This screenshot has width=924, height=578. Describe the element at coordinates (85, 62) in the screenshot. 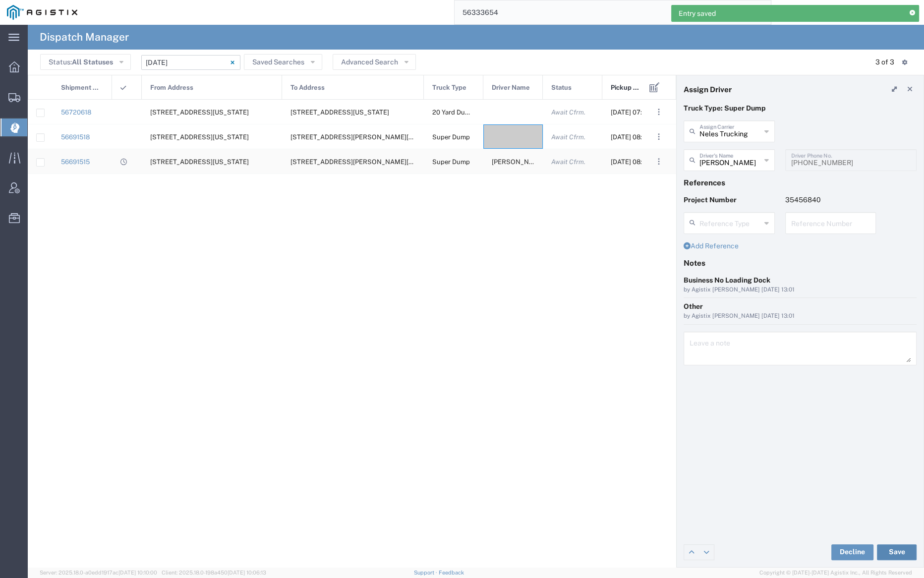

I see `button: Status:All Statuses` at that location.